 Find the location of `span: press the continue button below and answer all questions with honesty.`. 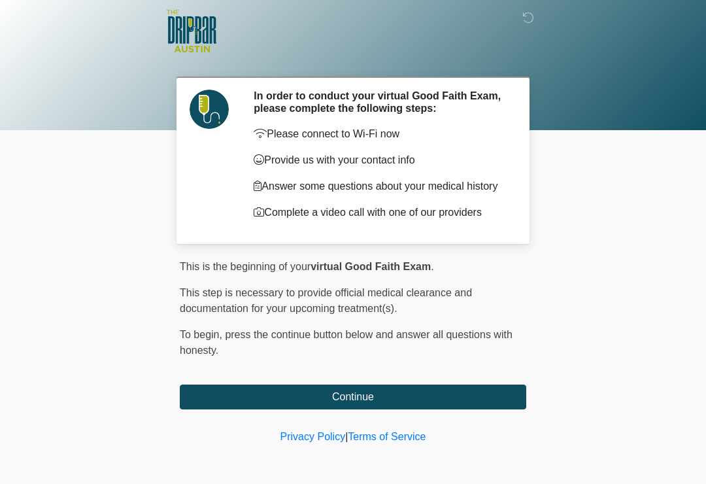

span: press the continue button below and answer all questions with honesty. is located at coordinates (346, 342).